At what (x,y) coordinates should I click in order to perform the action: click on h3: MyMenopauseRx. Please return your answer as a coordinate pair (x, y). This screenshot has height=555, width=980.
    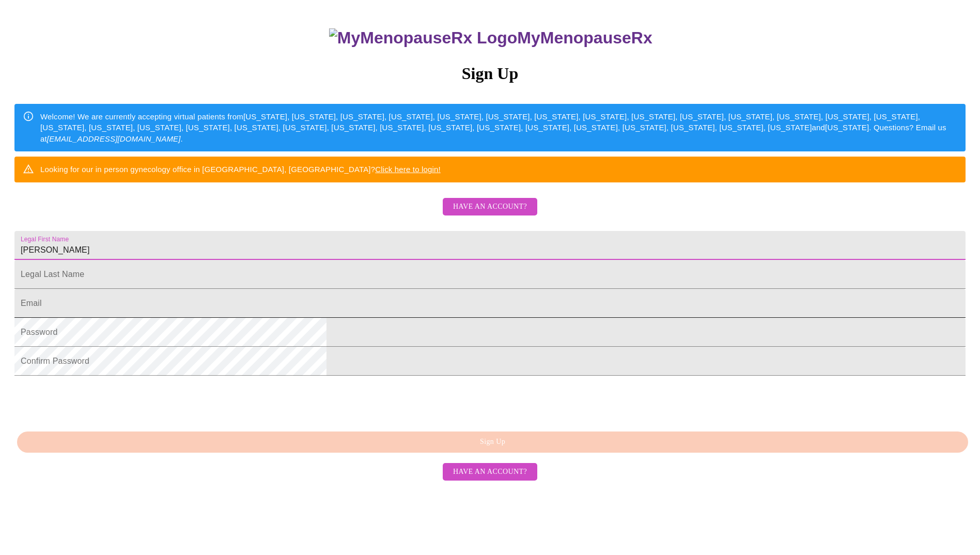
    Looking at the image, I should click on (491, 38).